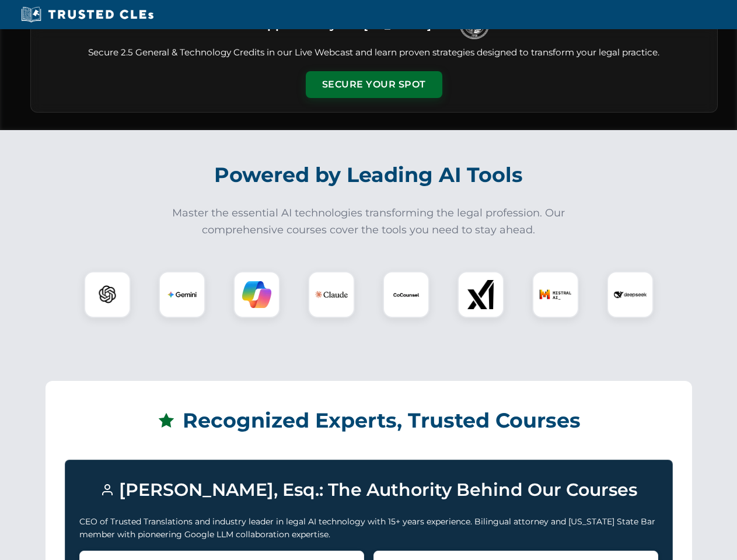 This screenshot has height=560, width=737. I want to click on img: Trusted CLEs, so click(87, 14).